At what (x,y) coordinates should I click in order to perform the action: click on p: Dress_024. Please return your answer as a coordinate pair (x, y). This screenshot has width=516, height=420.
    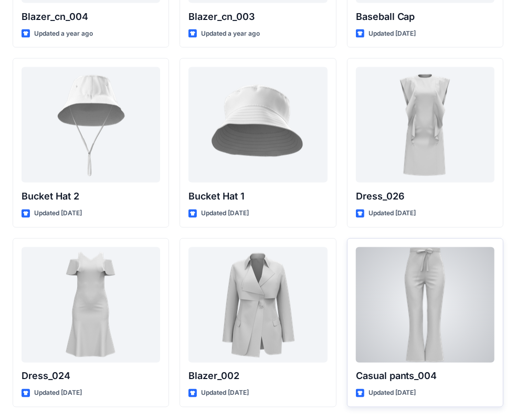
    Looking at the image, I should click on (91, 376).